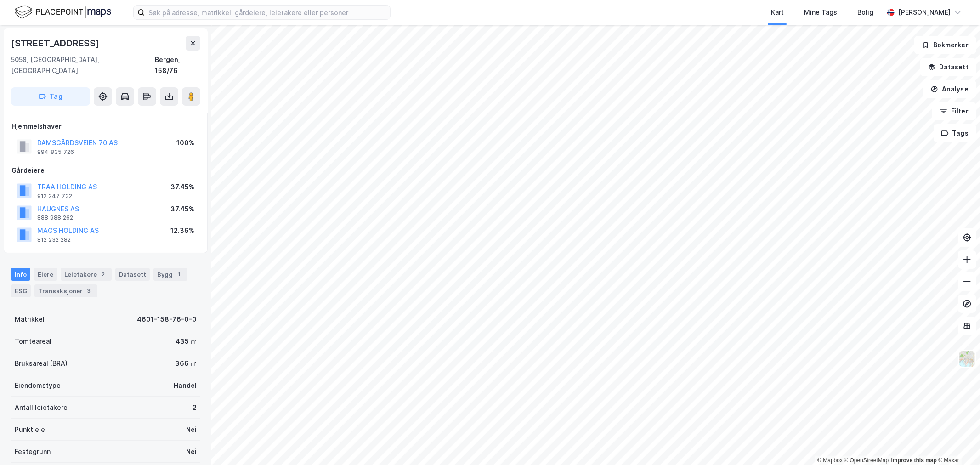  I want to click on div: Bygg, so click(171, 275).